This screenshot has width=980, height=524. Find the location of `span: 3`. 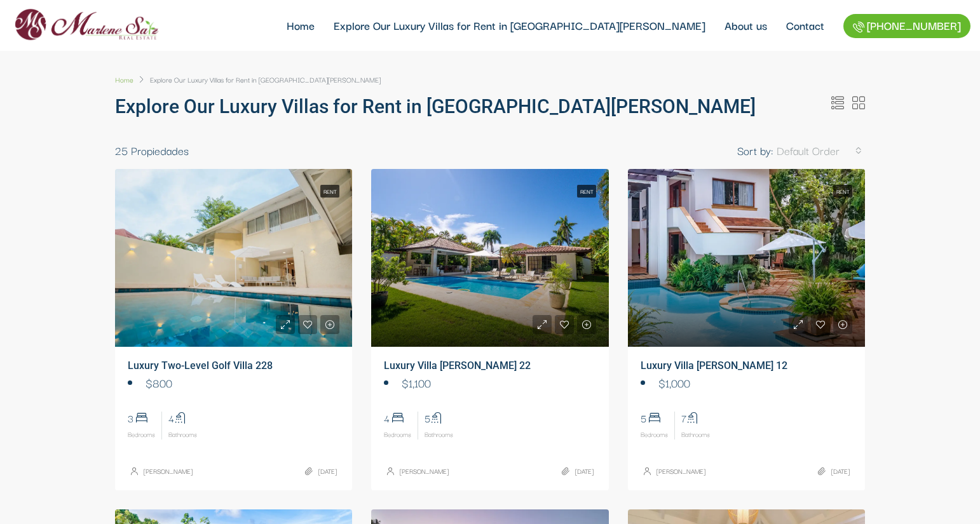

span: 3 is located at coordinates (141, 418).